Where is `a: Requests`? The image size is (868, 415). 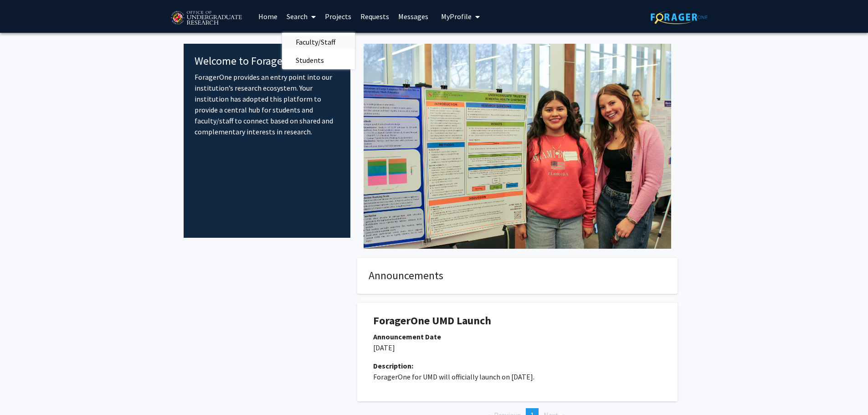
a: Requests is located at coordinates (375, 17).